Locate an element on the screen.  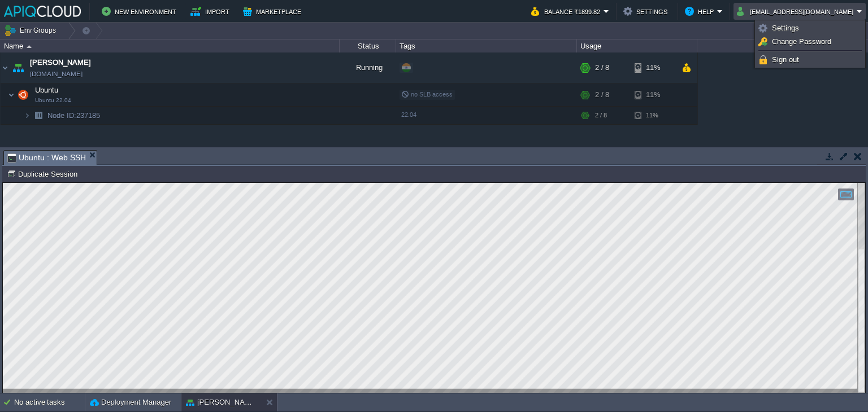
span: 22.04 is located at coordinates (409, 115).